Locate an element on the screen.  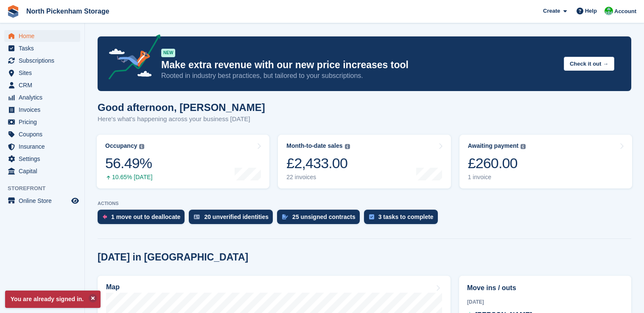
span: Pricing is located at coordinates (44, 122).